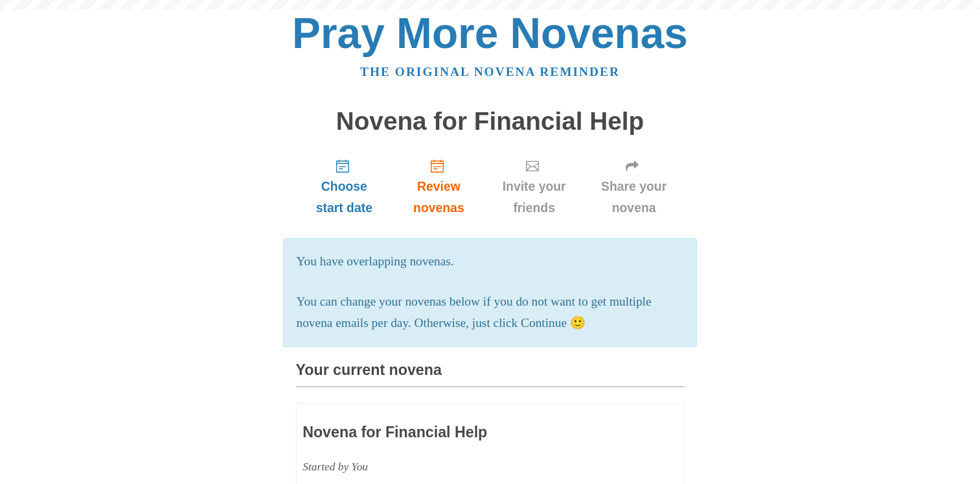 This screenshot has width=980, height=484. Describe the element at coordinates (490, 71) in the screenshot. I see `a: The original novena reminder` at that location.